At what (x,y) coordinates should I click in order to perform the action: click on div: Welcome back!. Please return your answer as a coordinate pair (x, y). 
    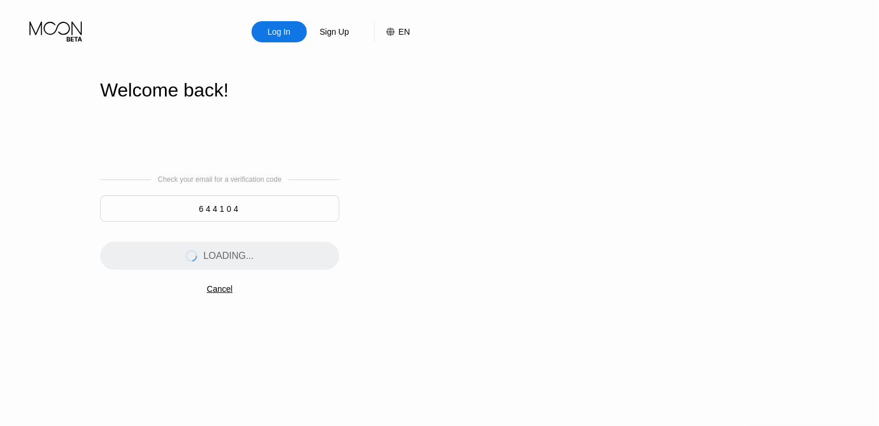
    Looking at the image, I should click on (220, 90).